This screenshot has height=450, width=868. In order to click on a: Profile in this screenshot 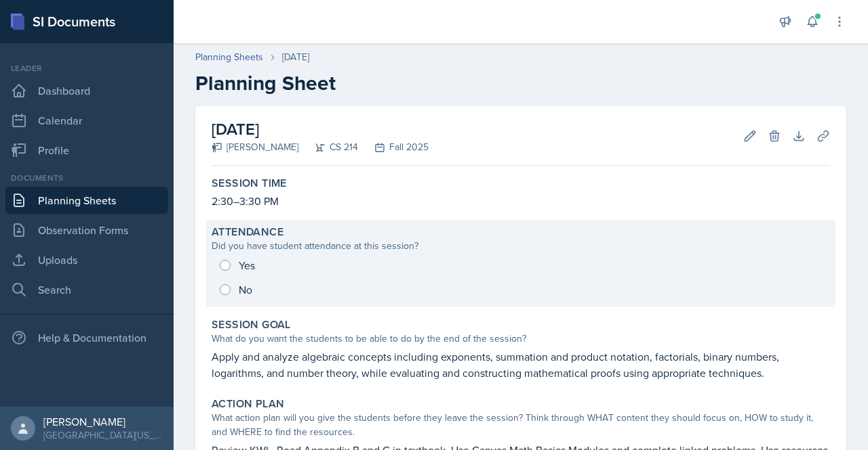, I will do `click(87, 150)`.